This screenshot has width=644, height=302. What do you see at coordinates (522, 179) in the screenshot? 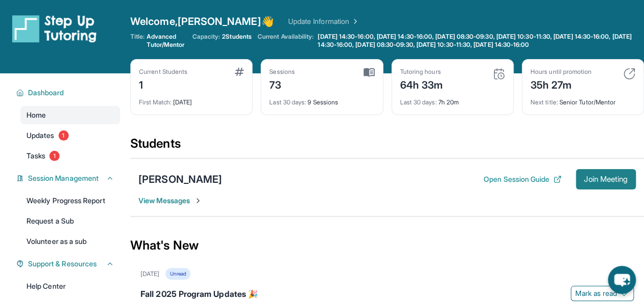
I see `button: Open Session Guide` at bounding box center [522, 179].